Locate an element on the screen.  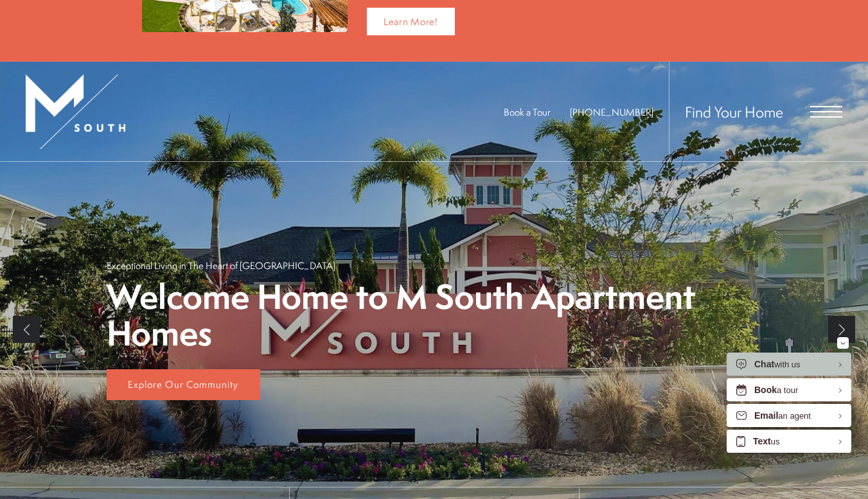
a: Book a Tour is located at coordinates (527, 112).